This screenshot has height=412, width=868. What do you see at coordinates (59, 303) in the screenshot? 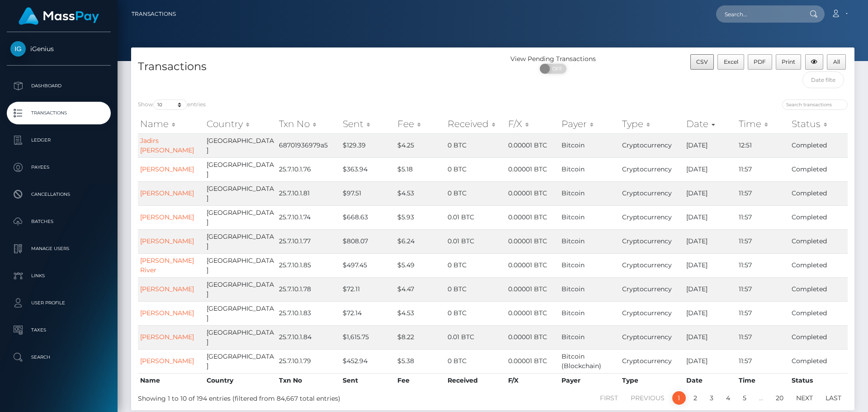
I see `a: User Profile` at bounding box center [59, 303].